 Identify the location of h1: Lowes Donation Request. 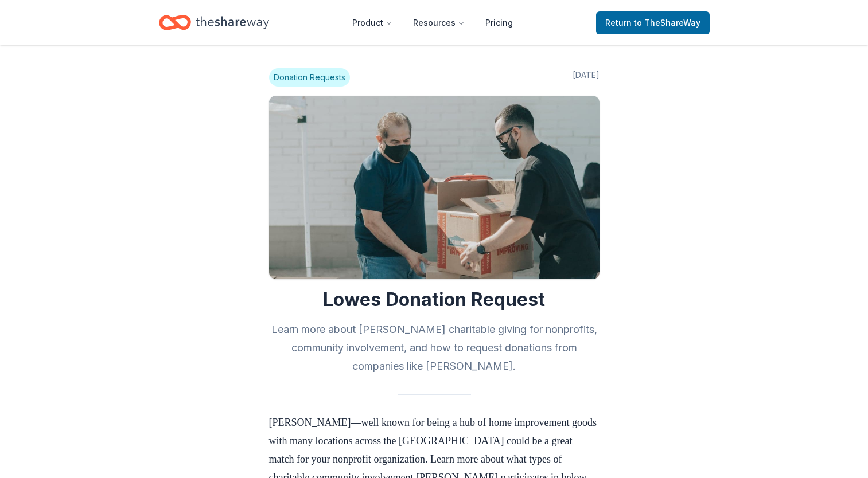
(434, 300).